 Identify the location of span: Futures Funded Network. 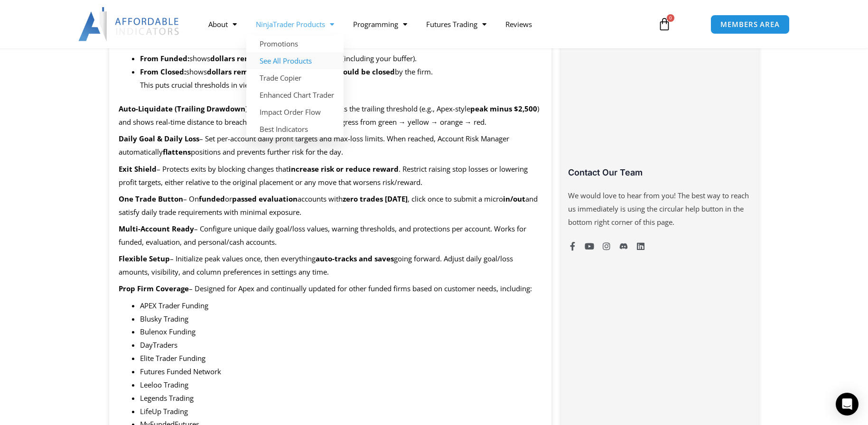
(180, 372).